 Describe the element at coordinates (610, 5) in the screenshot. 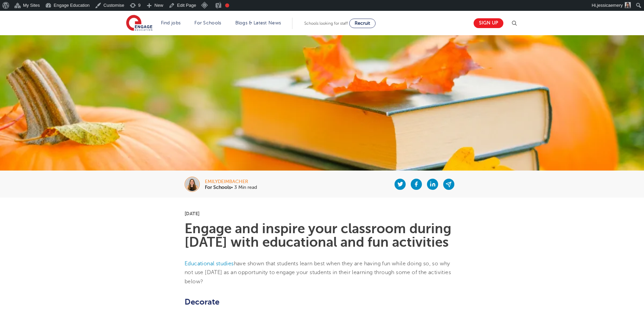

I see `span: jessicaemery` at that location.